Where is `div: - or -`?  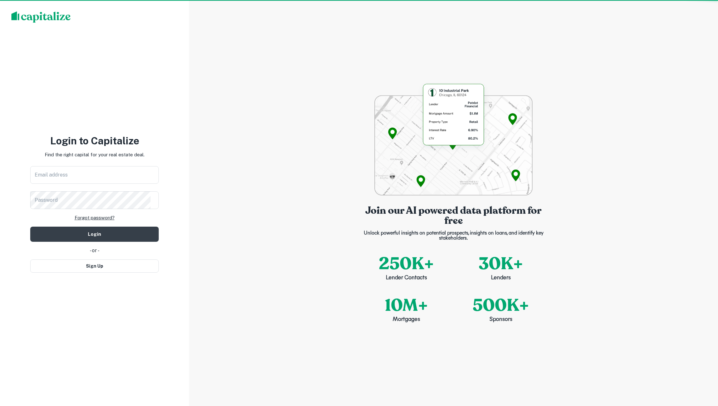
div: - or - is located at coordinates (95, 250).